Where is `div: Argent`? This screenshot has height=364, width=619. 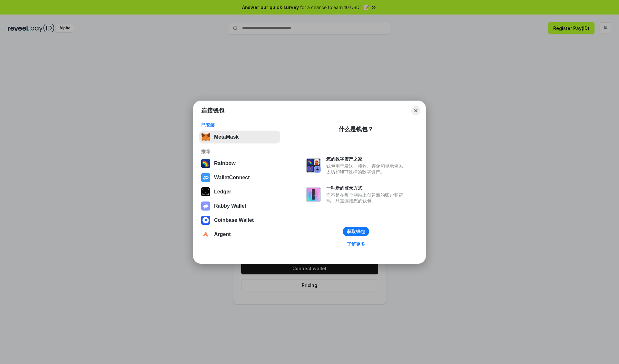
div: Argent is located at coordinates (223, 234).